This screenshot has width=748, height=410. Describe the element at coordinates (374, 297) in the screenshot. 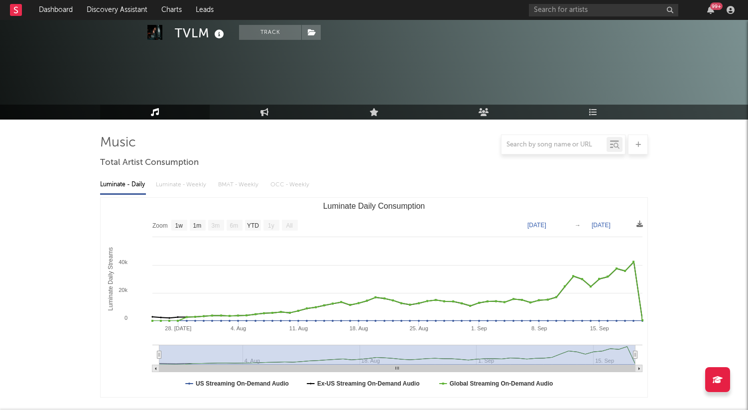

I see `svg: Luminate Daily Consumption` at that location.